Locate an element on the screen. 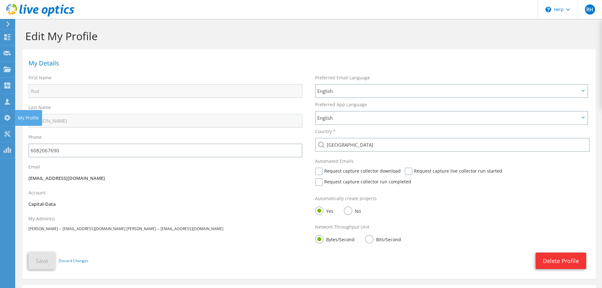 This screenshot has height=288, width=602. label: Last Name is located at coordinates (40, 108).